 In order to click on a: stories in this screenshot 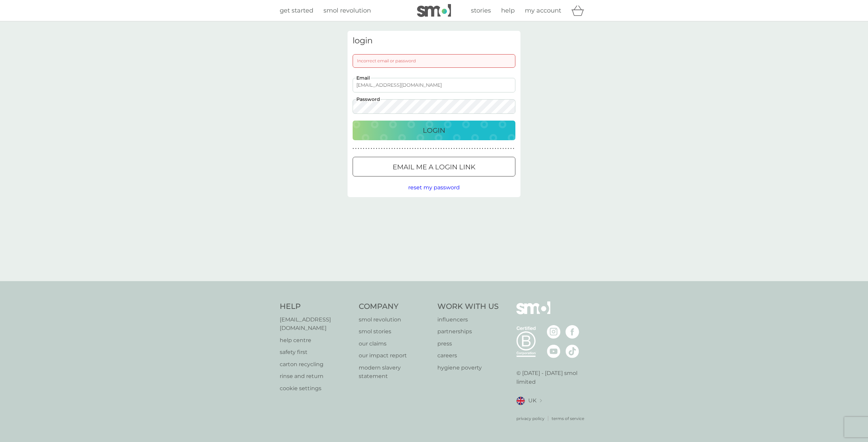, I will do `click(481, 10)`.